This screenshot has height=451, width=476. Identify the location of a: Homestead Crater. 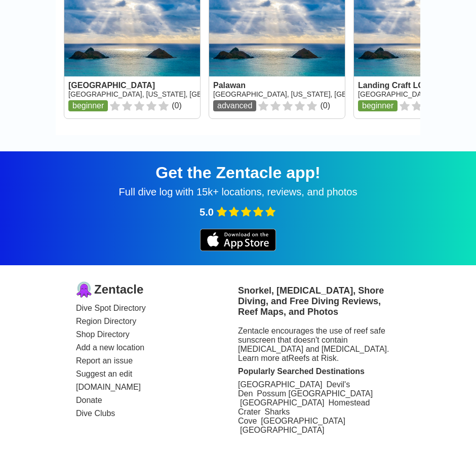
(304, 407).